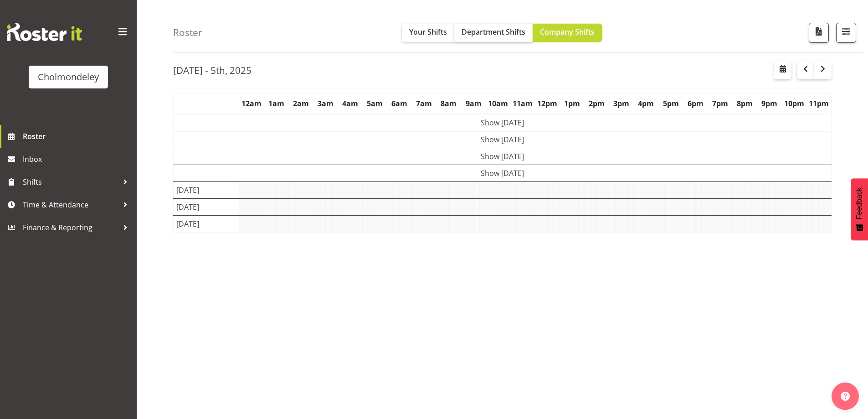  What do you see at coordinates (547, 104) in the screenshot?
I see `th: 12pm` at bounding box center [547, 104].